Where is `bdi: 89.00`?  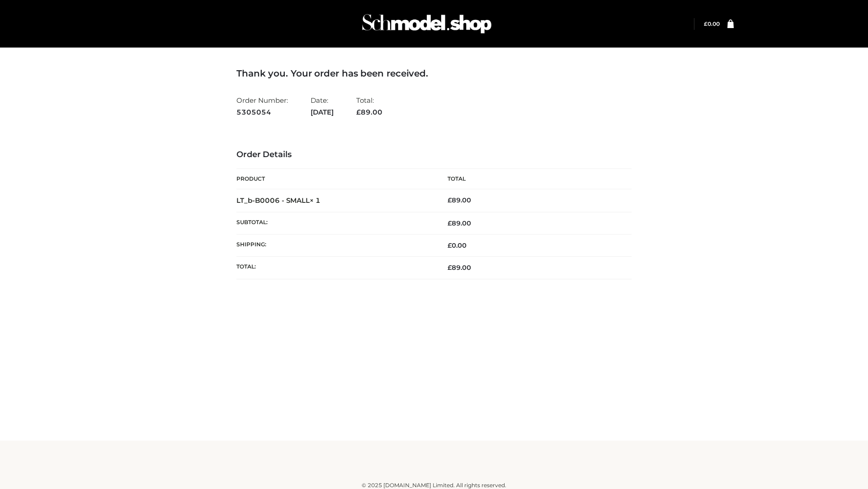
bdi: 89.00 is located at coordinates (459, 200).